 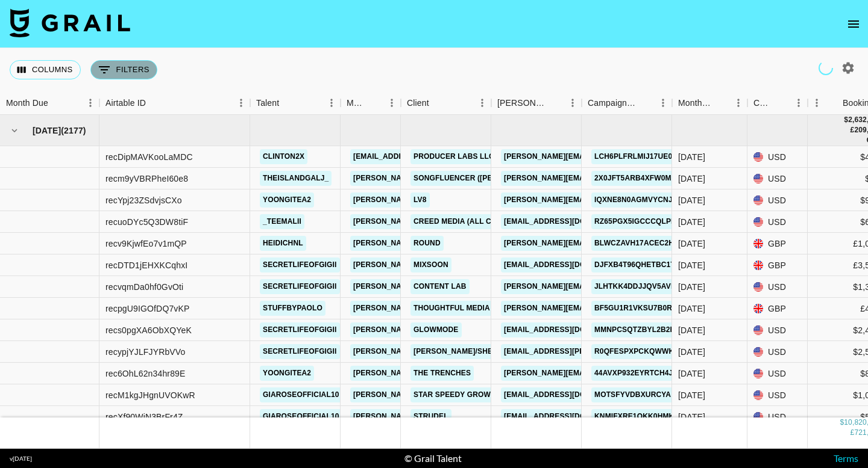 What do you see at coordinates (778, 103) in the screenshot?
I see `div: Currency` at bounding box center [778, 103].